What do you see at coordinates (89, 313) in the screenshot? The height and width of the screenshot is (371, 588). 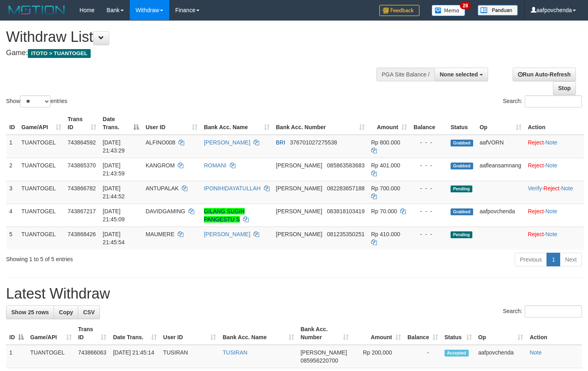 I see `a: CSV` at bounding box center [89, 313].